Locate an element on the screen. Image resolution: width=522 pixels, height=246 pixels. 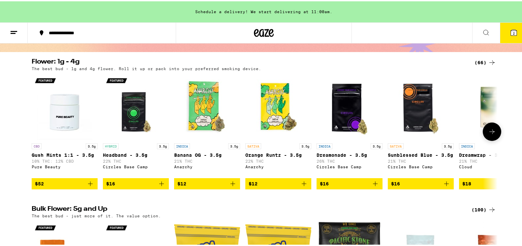
a: Open page for Banana OG - 3.5g from Anarchy is located at coordinates (207, 125).